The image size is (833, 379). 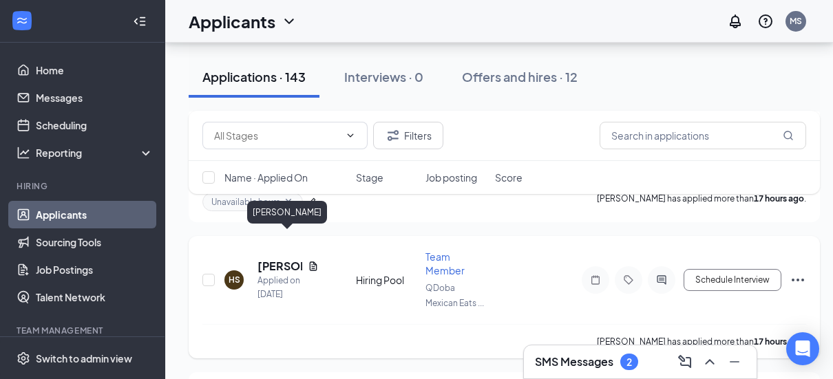 I want to click on a: Messages, so click(x=94, y=98).